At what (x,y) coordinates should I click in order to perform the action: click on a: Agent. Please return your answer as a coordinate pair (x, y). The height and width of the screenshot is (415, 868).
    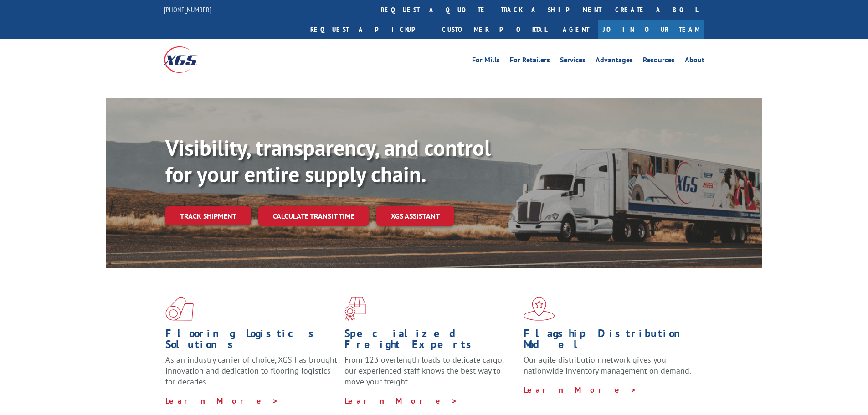
    Looking at the image, I should click on (576, 29).